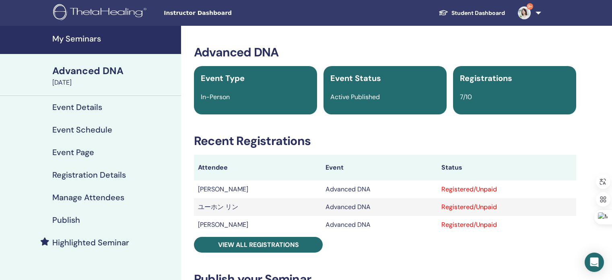 Image resolution: width=612 pixels, height=280 pixels. I want to click on span: In-Person, so click(215, 97).